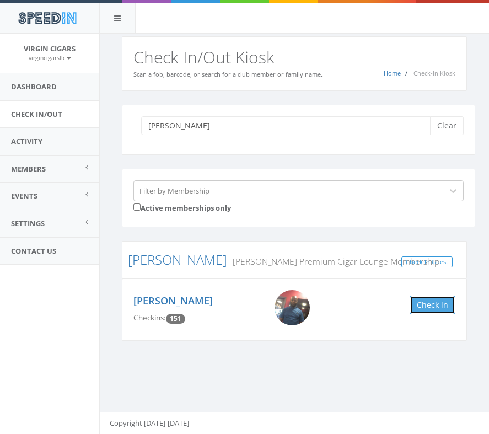  Describe the element at coordinates (182, 207) in the screenshot. I see `label: Active memberships only` at that location.